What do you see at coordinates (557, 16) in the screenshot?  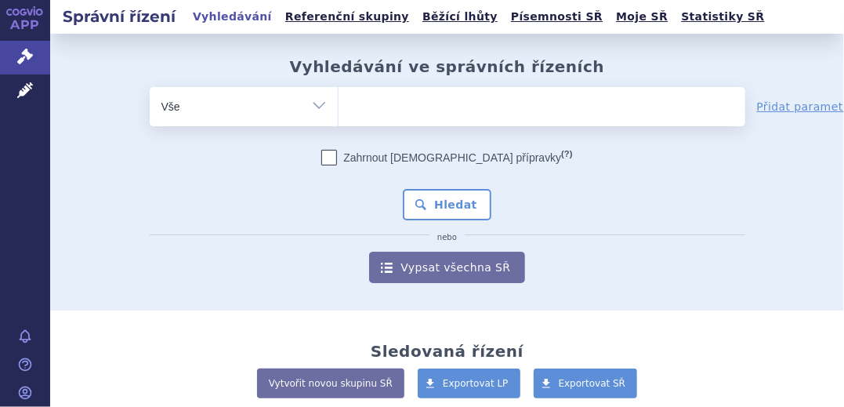 I see `a: Písemnosti SŘ` at bounding box center [557, 16].